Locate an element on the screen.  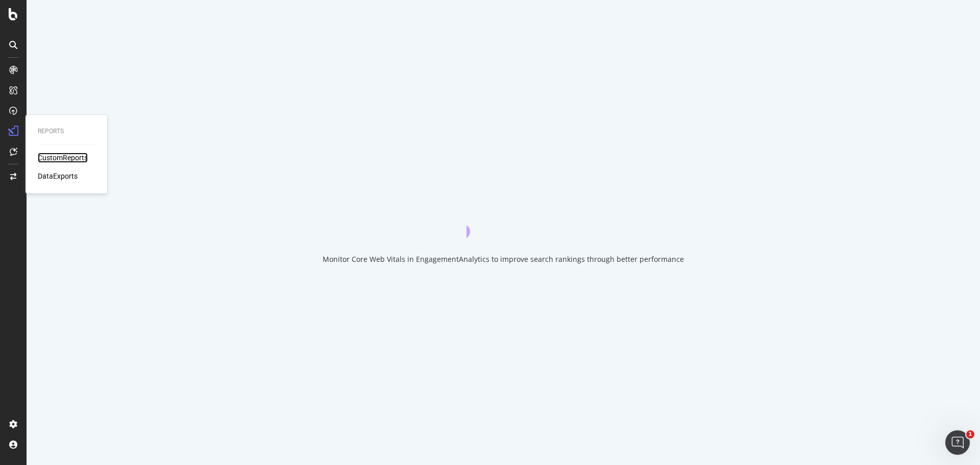
div: DataExports is located at coordinates (58, 176).